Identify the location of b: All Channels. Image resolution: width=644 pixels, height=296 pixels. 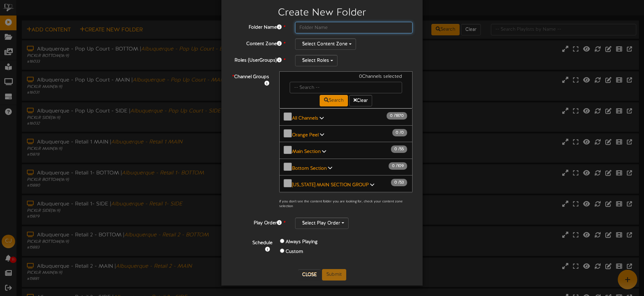
(305, 118).